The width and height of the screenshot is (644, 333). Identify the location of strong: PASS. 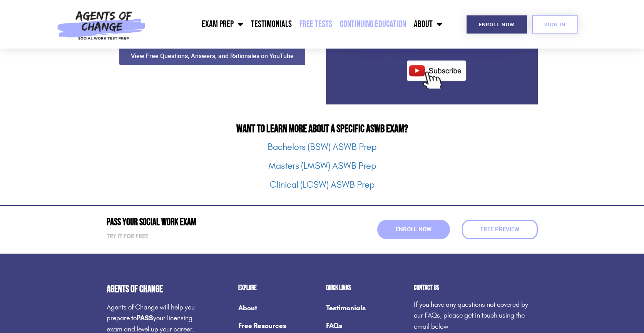
(145, 318).